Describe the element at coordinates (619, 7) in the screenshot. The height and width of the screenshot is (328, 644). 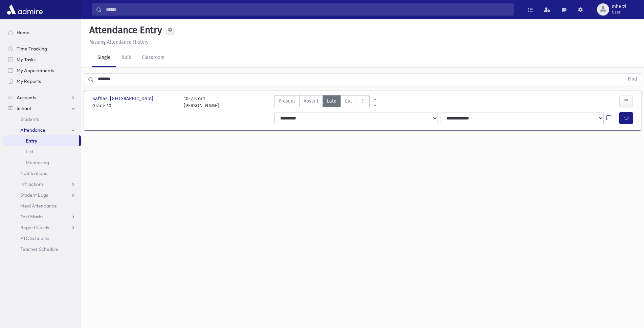
I see `span: mherzl` at that location.